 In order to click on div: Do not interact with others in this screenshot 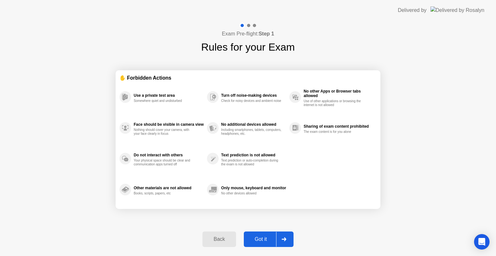, I will do `click(168, 155)`.